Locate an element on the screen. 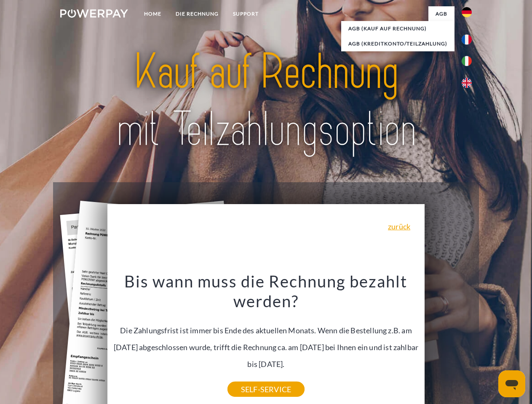 This screenshot has width=532, height=404. a: AGB (Kauf auf Rechnung) is located at coordinates (398, 29).